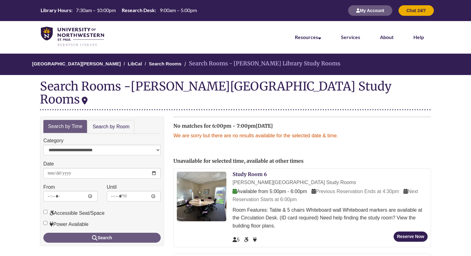  I want to click on span: The capacity of this space, so click(236, 239).